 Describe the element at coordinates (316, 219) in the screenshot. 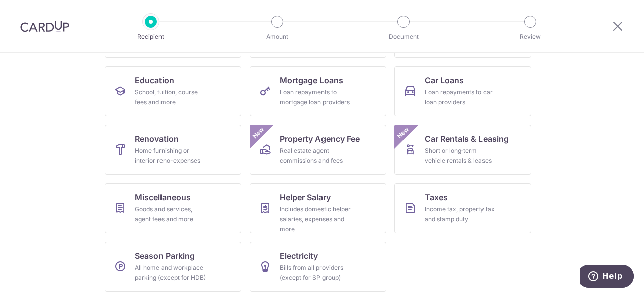

I see `div: Includes domestic helper salaries, expenses and more` at that location.